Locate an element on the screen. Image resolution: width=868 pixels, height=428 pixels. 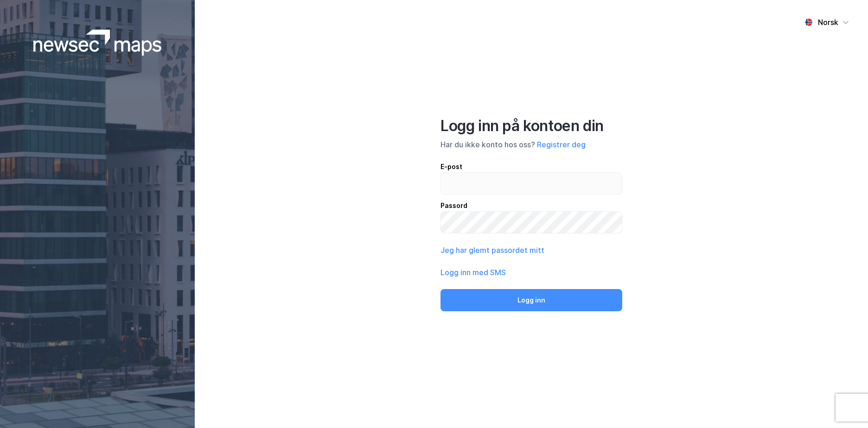
div: Har du ikke konto hos oss? is located at coordinates (531, 144).